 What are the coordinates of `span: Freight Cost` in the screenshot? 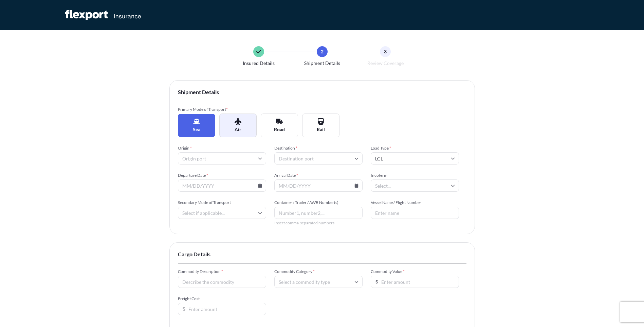 It's located at (222, 299).